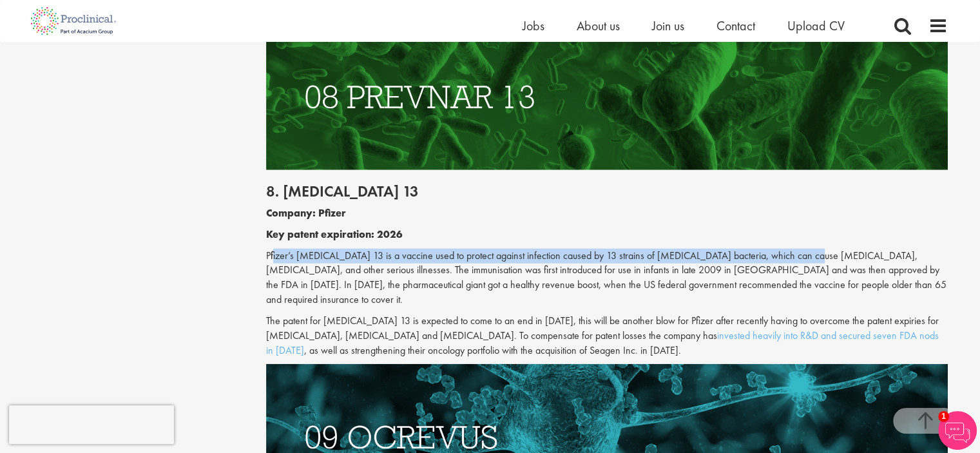 The height and width of the screenshot is (453, 980). I want to click on b: Key patent expiration: 2026, so click(334, 234).